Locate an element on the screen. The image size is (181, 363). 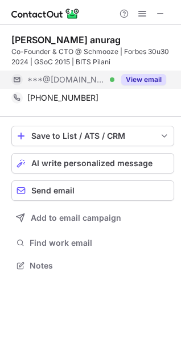
span: Notes is located at coordinates (100, 266).